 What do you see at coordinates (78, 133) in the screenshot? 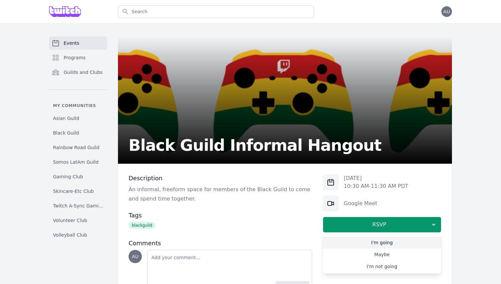
I see `a: Black Guild` at bounding box center [78, 133].